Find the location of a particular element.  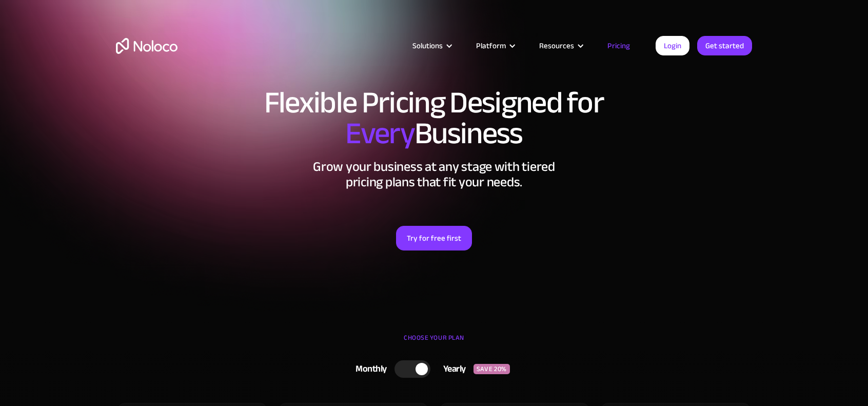

a: Pricing is located at coordinates (619, 46).